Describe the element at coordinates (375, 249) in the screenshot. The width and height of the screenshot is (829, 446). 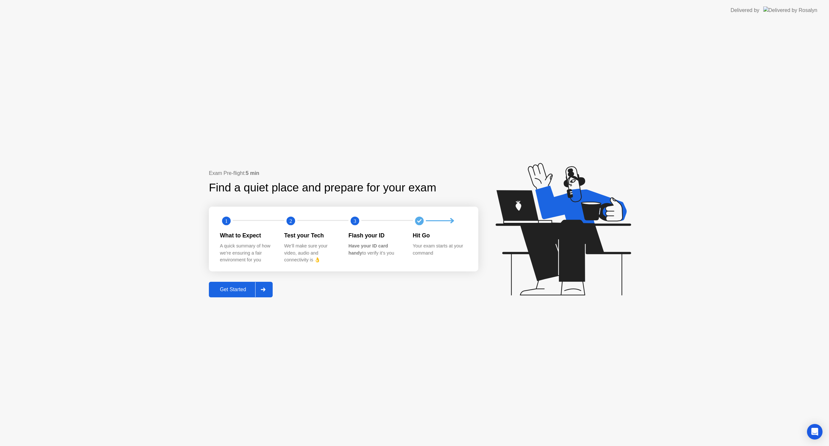
I see `div: to verify it’s you` at that location.